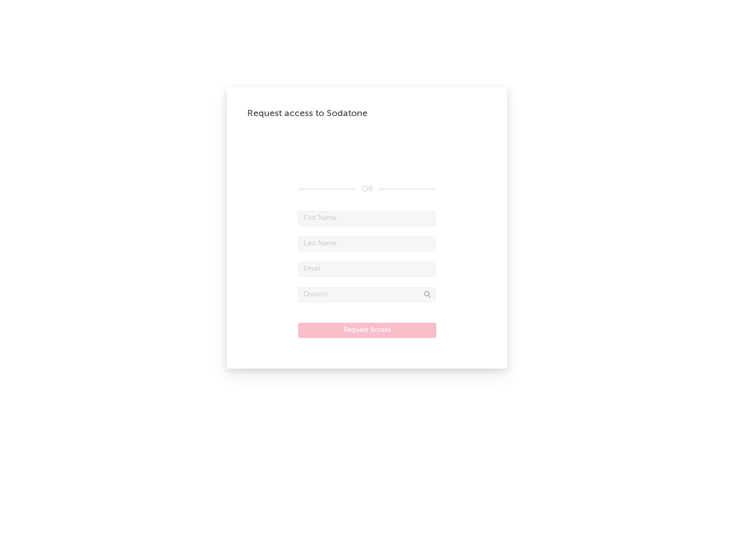 The image size is (734, 560). What do you see at coordinates (367, 244) in the screenshot?
I see `input: Last Name` at bounding box center [367, 244].